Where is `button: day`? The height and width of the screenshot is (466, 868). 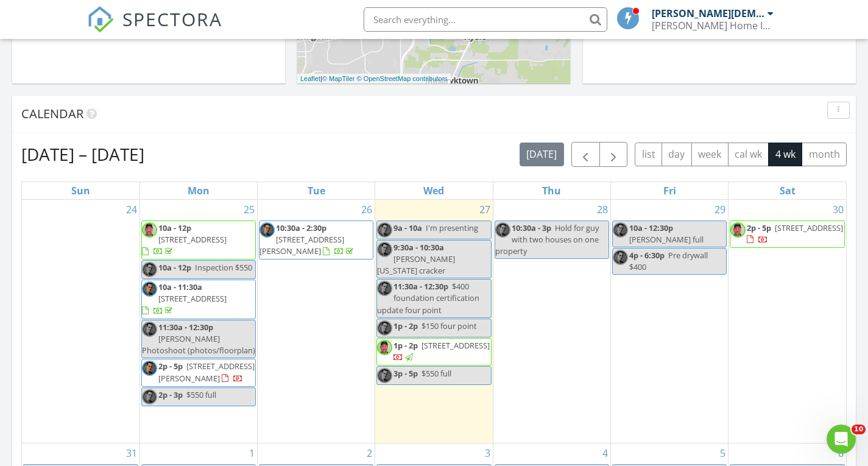
button: day is located at coordinates (677, 154).